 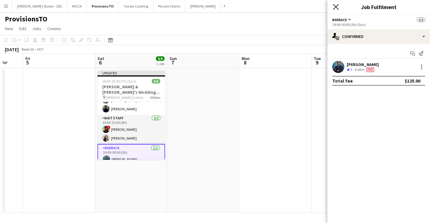 What do you see at coordinates (379, 24) in the screenshot?
I see `div: 19:00-00:00 (5h) (Sun)` at bounding box center [379, 24].